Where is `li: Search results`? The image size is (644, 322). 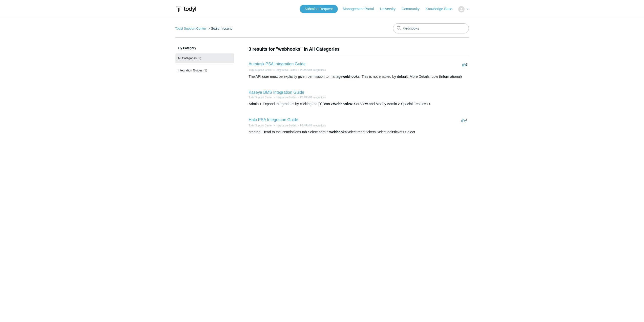 li: Search results is located at coordinates (219, 28).